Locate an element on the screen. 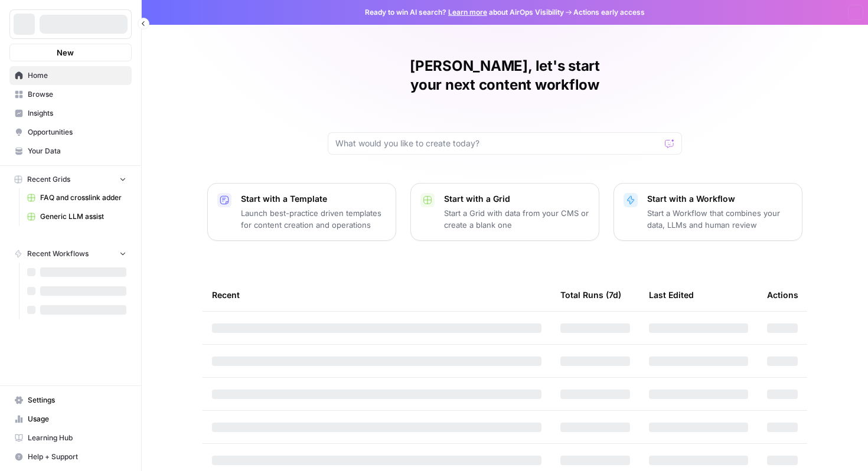  button: Recent Workflows is located at coordinates (70, 254).